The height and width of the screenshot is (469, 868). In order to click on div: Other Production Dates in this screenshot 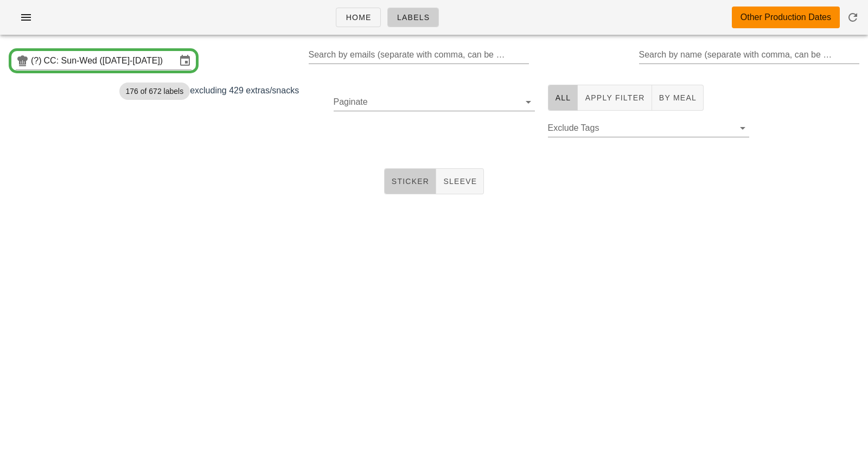, I will do `click(785, 17)`.